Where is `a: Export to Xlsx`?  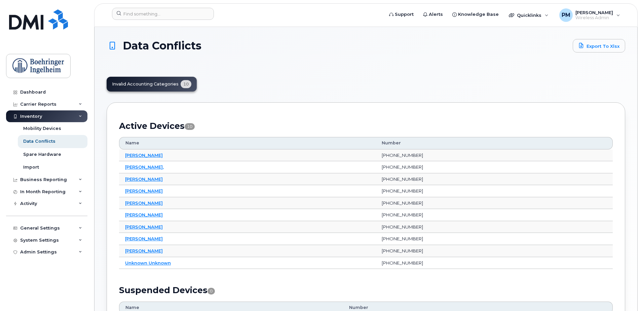 a: Export to Xlsx is located at coordinates (599, 46).